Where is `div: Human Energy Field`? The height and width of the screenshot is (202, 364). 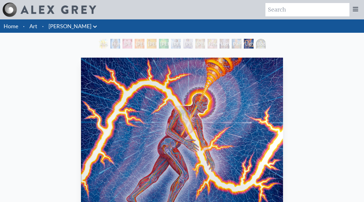 div: Human Energy Field is located at coordinates (115, 44).